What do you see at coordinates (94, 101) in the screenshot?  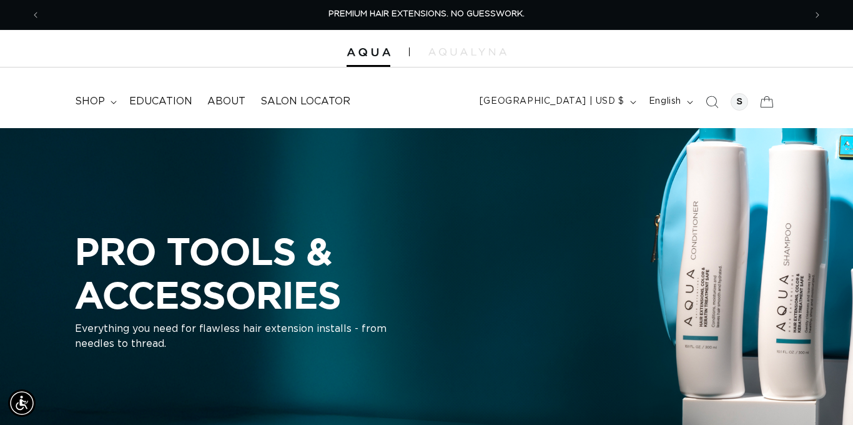 I see `summary: shop` at bounding box center [94, 101].